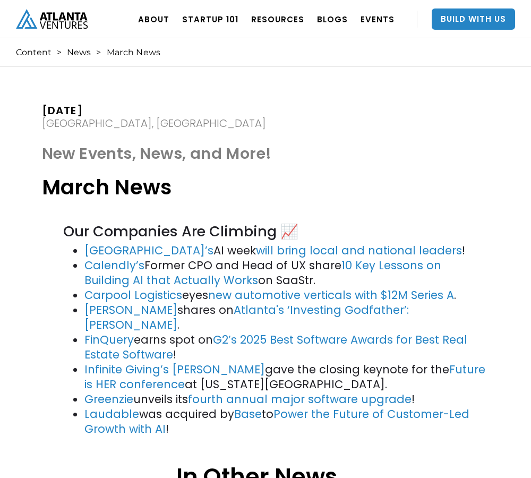 The width and height of the screenshot is (531, 478). I want to click on div: March News, so click(134, 53).